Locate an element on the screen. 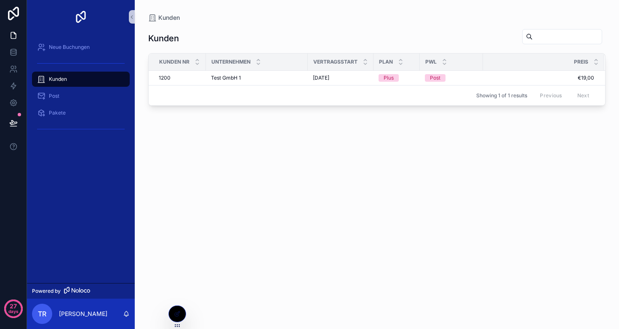 Image resolution: width=619 pixels, height=329 pixels. a: Neue Buchungen is located at coordinates (81, 47).